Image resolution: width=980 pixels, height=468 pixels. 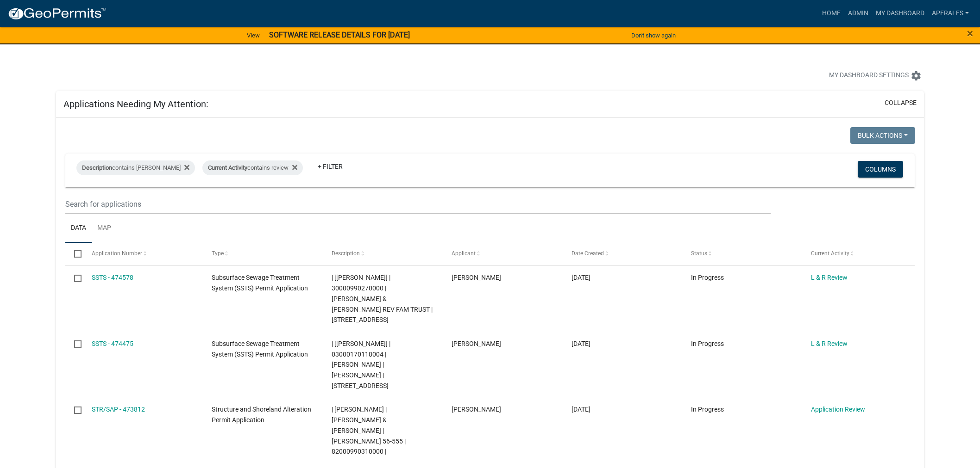 What do you see at coordinates (698, 253) in the screenshot?
I see `span: Status` at bounding box center [698, 253].